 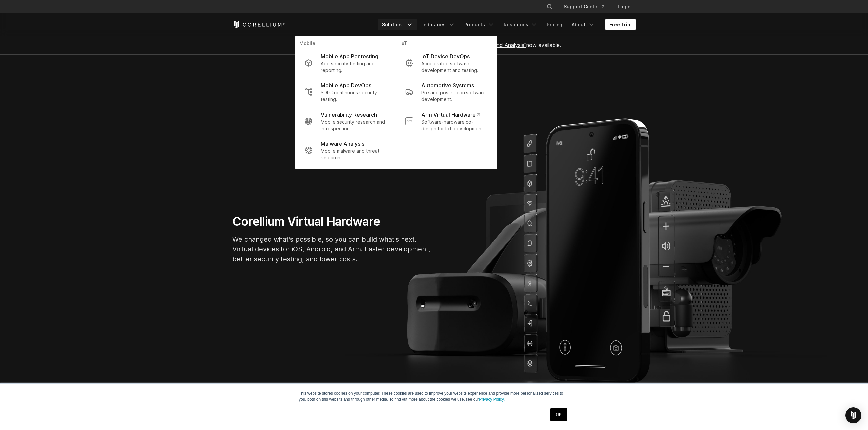 I want to click on p: Malware Analysis, so click(x=343, y=144).